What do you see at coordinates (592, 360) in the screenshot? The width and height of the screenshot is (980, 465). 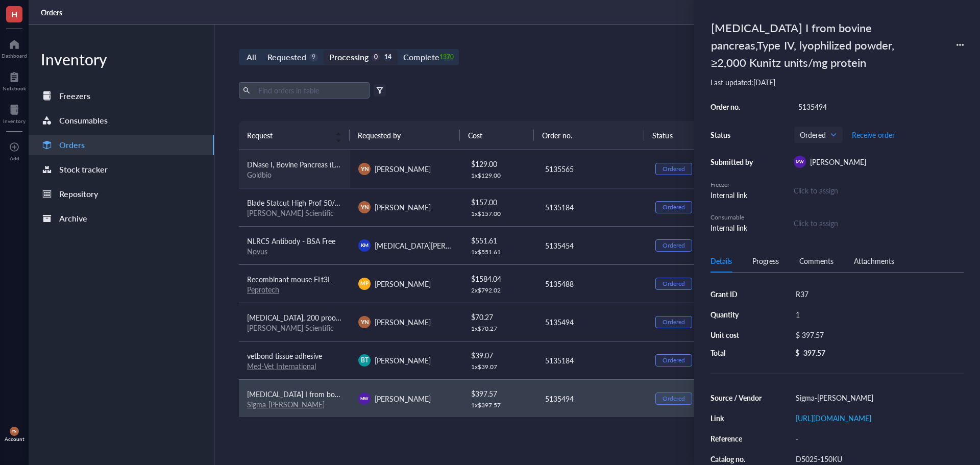 I see `td: 5135184` at bounding box center [592, 360].